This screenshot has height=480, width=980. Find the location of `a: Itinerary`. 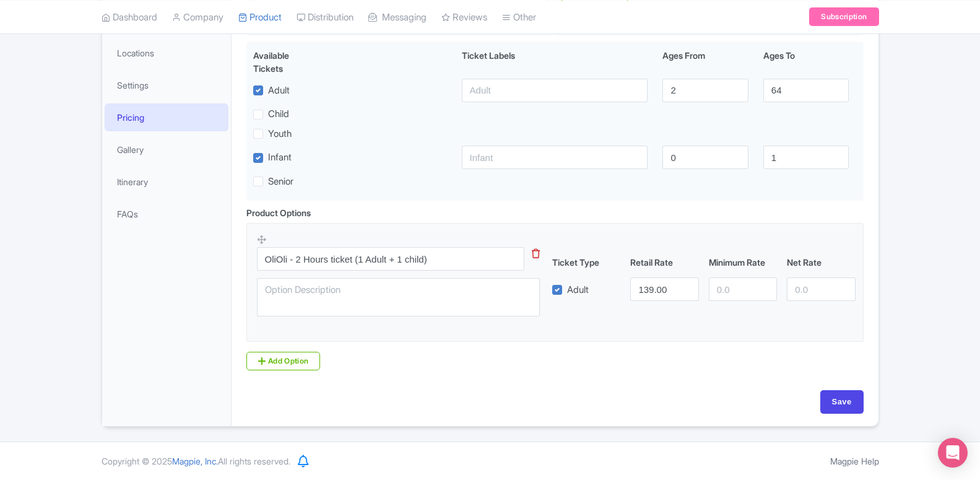

a: Itinerary is located at coordinates (167, 182).